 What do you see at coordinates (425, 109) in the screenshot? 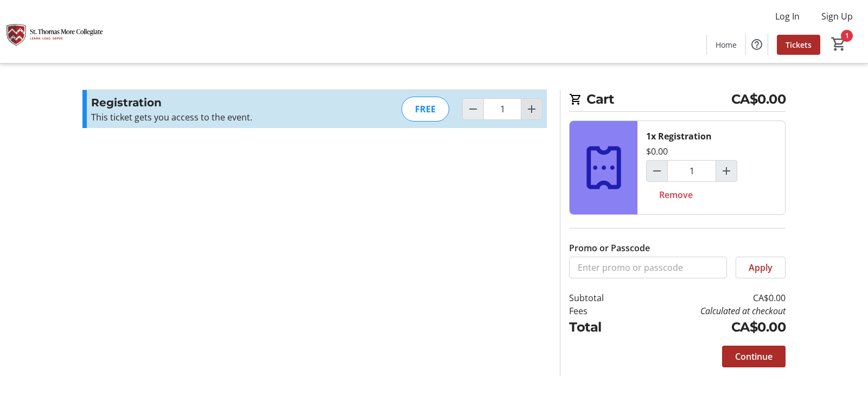
I see `div: FREE` at bounding box center [425, 109].